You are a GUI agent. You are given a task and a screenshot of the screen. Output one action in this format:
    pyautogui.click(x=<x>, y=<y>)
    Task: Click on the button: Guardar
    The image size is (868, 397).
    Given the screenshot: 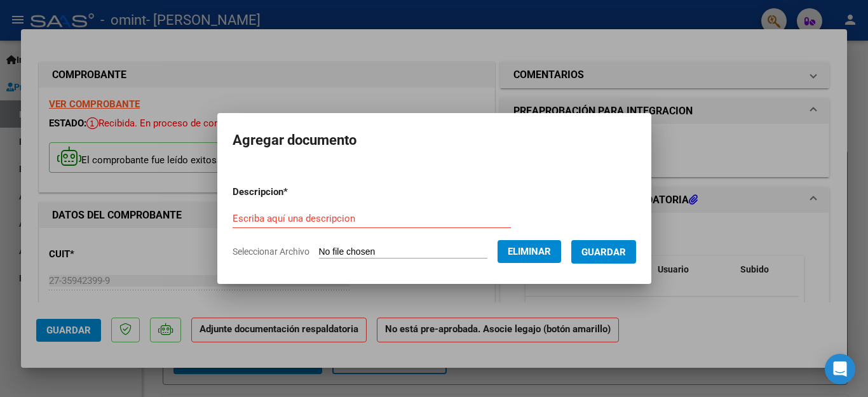 What is the action you would take?
    pyautogui.click(x=604, y=252)
    